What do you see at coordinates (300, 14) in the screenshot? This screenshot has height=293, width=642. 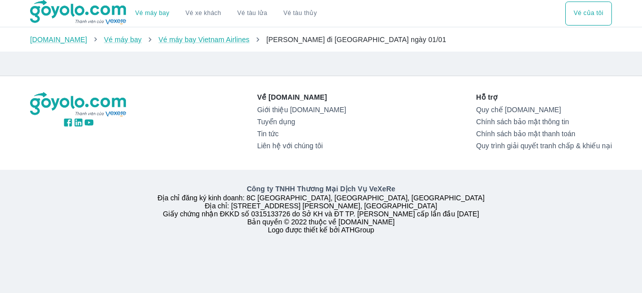 I see `button: Vé tàu thủy` at bounding box center [300, 14].